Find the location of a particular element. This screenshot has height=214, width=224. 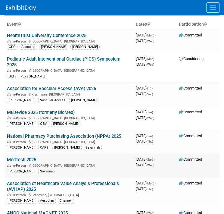

a: Sort by Event Name is located at coordinates (19, 24).